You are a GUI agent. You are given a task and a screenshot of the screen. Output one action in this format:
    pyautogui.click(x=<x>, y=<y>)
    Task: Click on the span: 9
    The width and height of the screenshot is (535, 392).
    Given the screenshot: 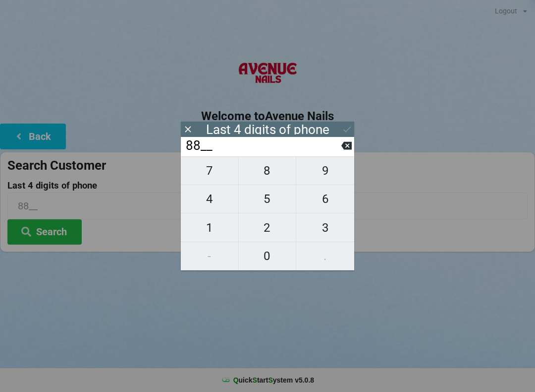 What is the action you would take?
    pyautogui.click(x=325, y=170)
    